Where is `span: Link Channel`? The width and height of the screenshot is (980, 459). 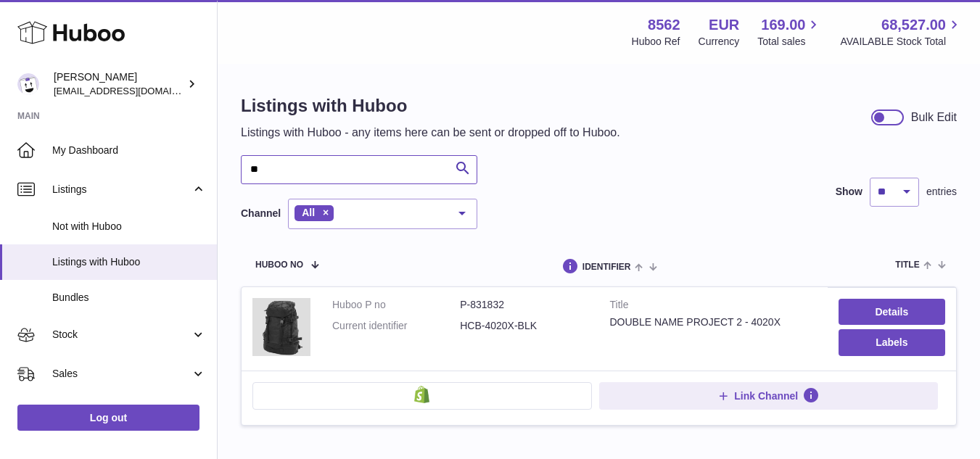
span: Link Channel is located at coordinates (766, 396).